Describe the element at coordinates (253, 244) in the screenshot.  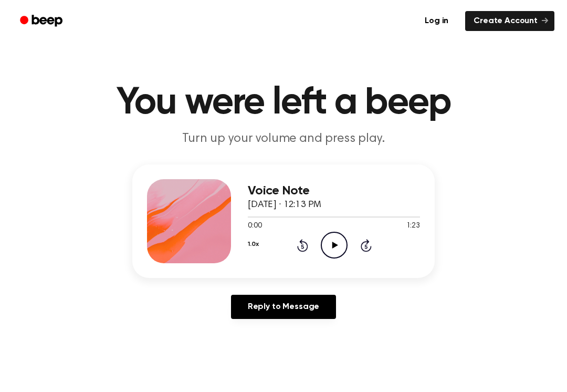
I see `button: 1.0x` at that location.